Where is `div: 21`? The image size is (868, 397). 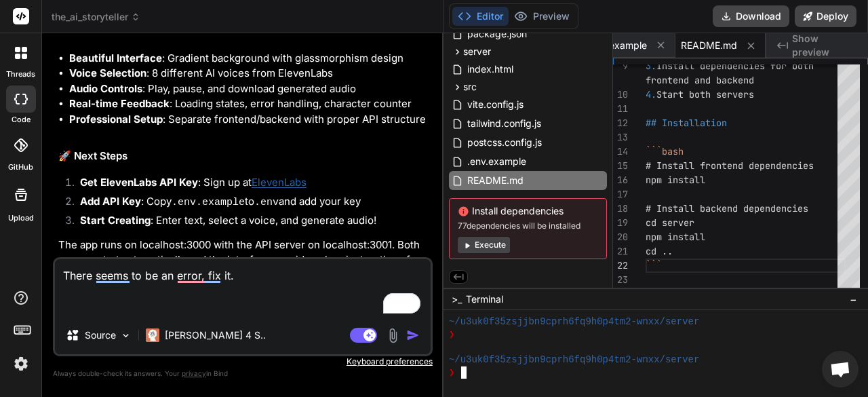
div: 21 is located at coordinates (621, 251).